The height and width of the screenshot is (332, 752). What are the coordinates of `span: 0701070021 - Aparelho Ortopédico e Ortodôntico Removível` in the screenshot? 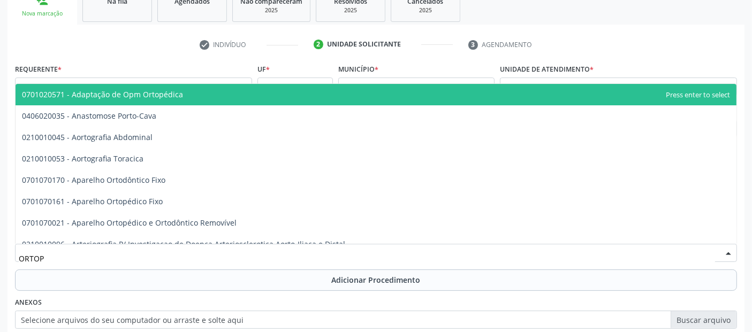 It's located at (129, 223).